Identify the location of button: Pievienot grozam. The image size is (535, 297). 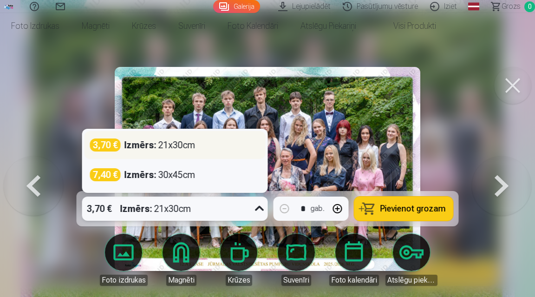
(404, 209).